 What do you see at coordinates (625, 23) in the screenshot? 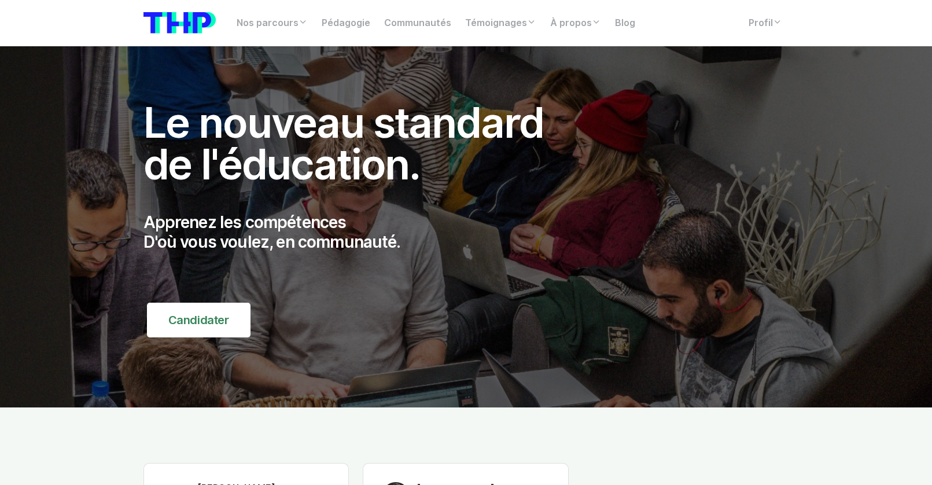
I see `a: Blog` at bounding box center [625, 23].